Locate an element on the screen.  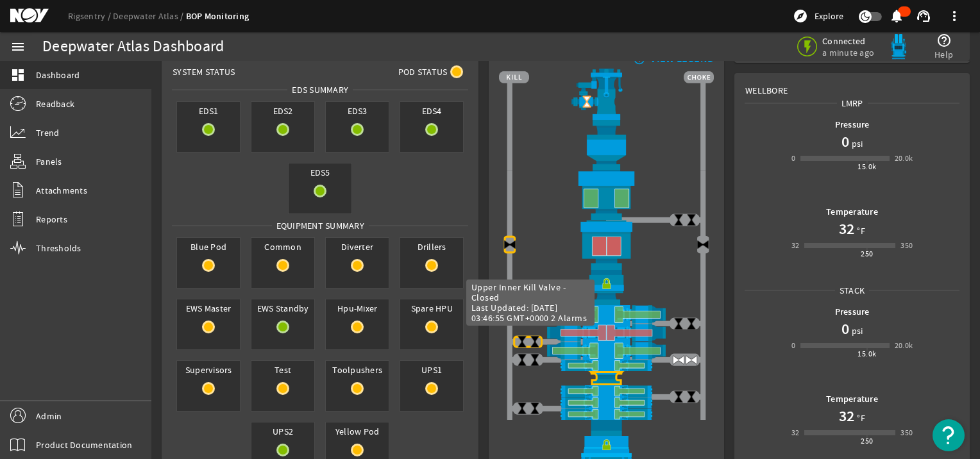
span: LMRP is located at coordinates (852, 103).